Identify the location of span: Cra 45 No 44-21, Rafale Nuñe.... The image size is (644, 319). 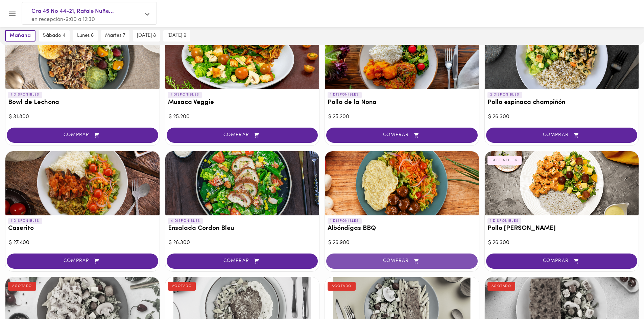
(86, 11).